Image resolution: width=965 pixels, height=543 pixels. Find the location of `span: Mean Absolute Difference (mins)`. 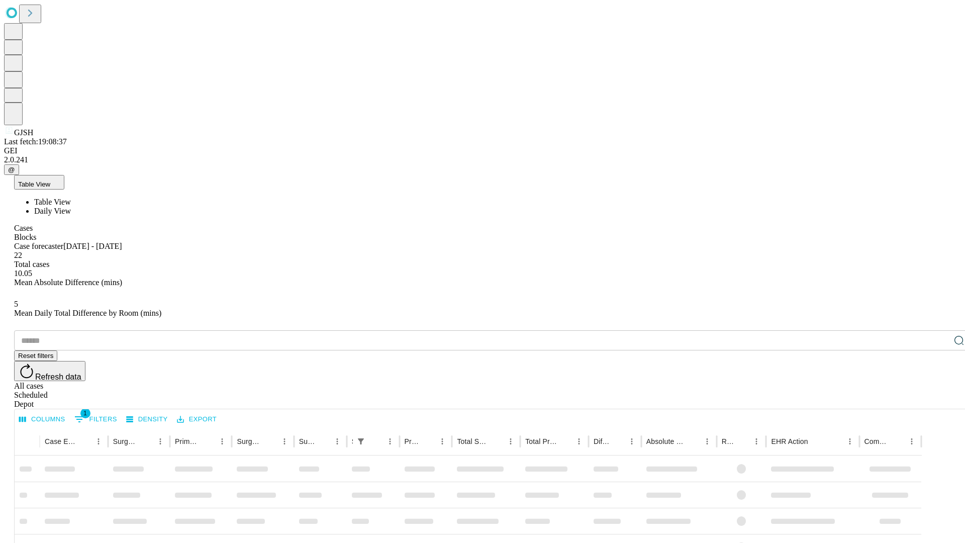

span: Mean Absolute Difference (mins) is located at coordinates (68, 282).